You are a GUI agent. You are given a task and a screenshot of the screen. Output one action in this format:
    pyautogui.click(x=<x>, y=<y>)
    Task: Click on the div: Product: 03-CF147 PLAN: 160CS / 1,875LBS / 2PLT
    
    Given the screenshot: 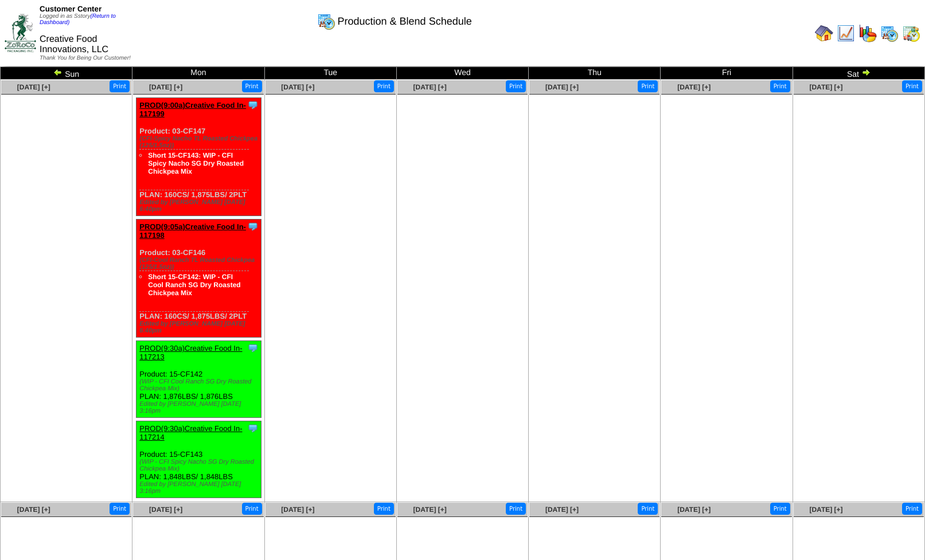 What is the action you would take?
    pyautogui.click(x=199, y=157)
    